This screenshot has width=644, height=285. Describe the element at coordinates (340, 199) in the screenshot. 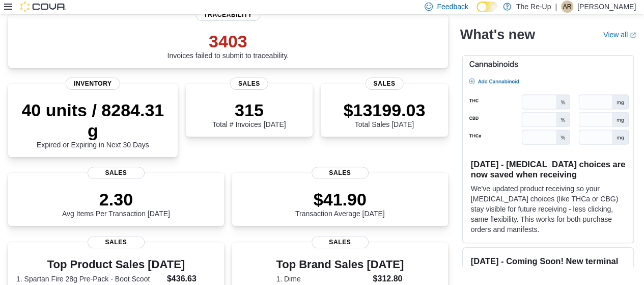

I see `p: $41.90` at that location.